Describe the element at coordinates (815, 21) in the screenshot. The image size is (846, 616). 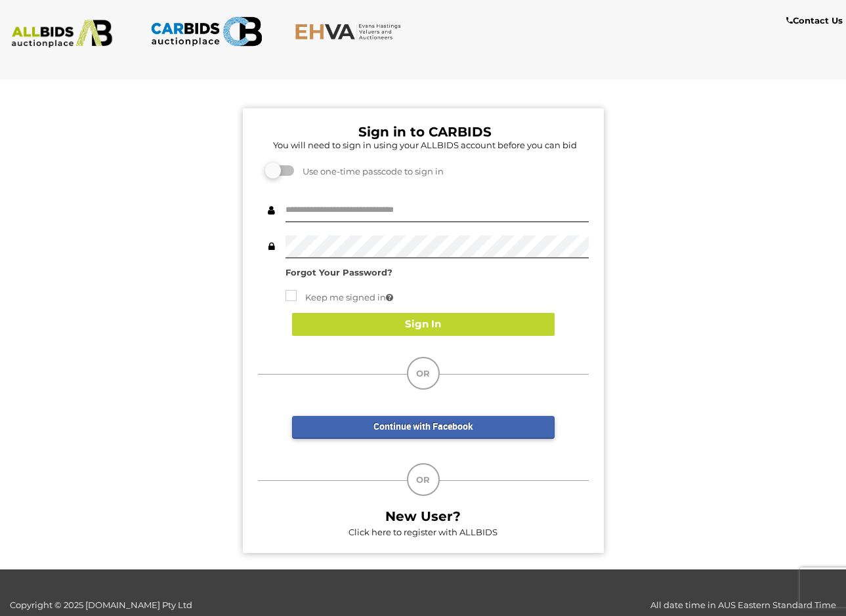
I see `a: Contact Us` at that location.